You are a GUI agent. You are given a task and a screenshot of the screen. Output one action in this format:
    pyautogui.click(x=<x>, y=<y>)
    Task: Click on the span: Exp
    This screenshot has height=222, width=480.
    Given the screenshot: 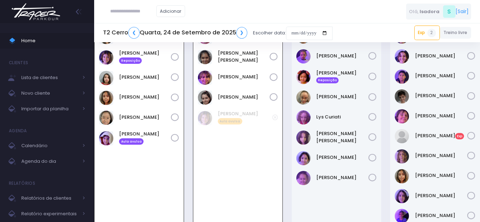 What is the action you would take?
    pyautogui.click(x=460, y=136)
    